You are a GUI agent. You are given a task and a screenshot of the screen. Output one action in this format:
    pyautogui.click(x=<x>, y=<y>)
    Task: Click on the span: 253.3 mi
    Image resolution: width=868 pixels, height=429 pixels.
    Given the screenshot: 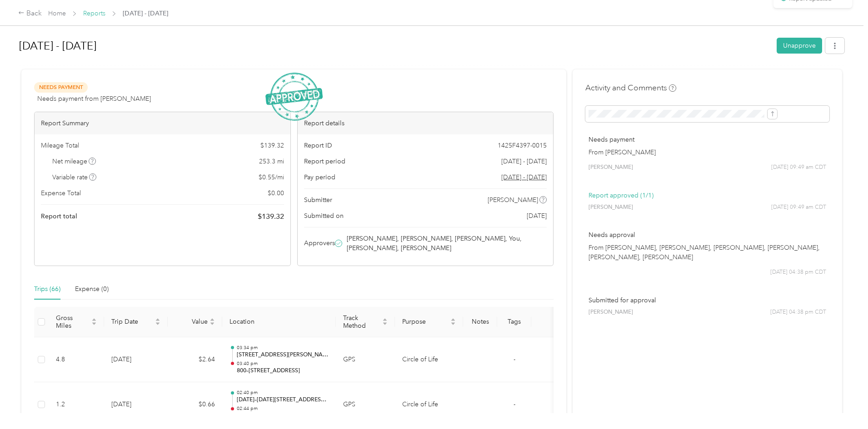 What is the action you would take?
    pyautogui.click(x=271, y=161)
    